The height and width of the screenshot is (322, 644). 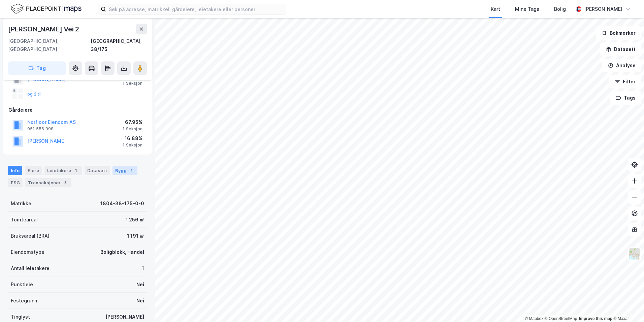 I want to click on div: Bygg, so click(x=125, y=170).